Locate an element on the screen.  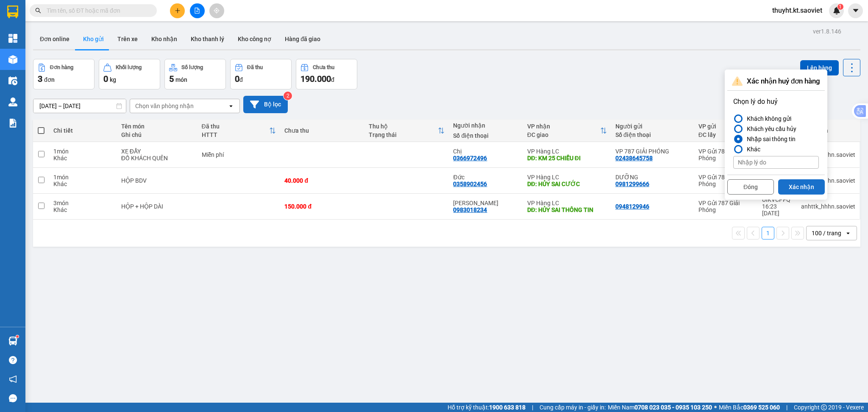
div: Chọn văn phòng nhận is located at coordinates (164, 106).